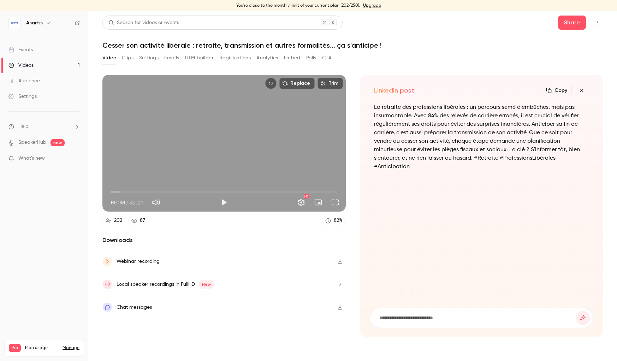 Image resolution: width=617 pixels, height=361 pixels. Describe the element at coordinates (127, 58) in the screenshot. I see `button: Clips` at that location.